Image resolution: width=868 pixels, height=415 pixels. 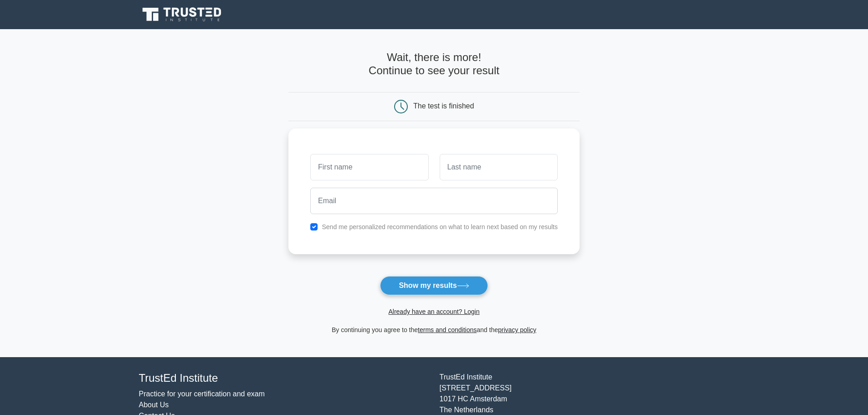 I want to click on input: Last name, so click(x=498, y=167).